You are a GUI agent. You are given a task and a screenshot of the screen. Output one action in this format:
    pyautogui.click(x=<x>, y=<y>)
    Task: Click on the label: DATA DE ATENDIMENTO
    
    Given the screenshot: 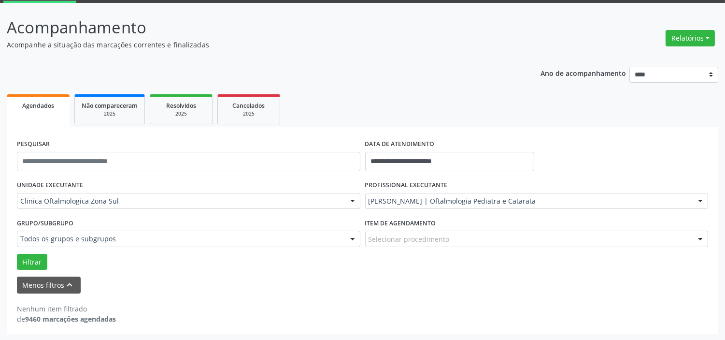 What is the action you would take?
    pyautogui.click(x=400, y=144)
    